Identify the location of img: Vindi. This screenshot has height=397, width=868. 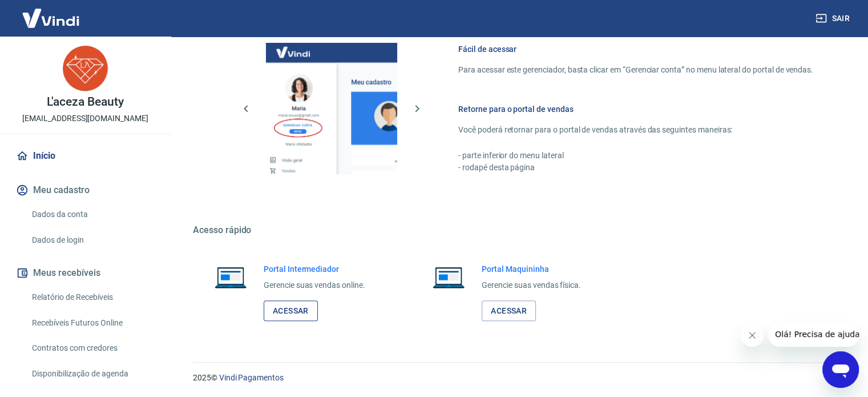
(51, 18).